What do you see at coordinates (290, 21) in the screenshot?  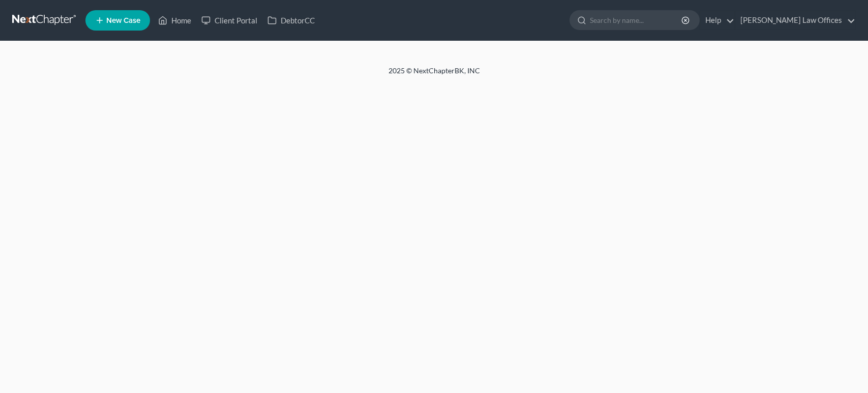 I see `a: DebtorCC` at bounding box center [290, 21].